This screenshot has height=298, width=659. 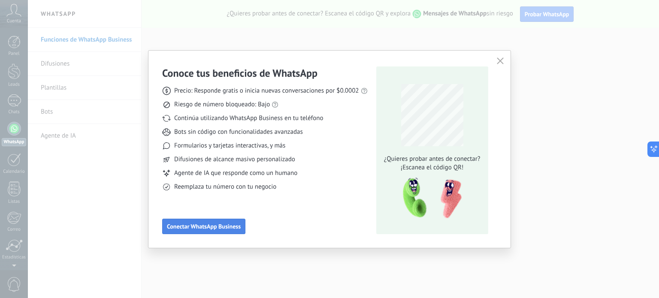 What do you see at coordinates (222, 105) in the screenshot?
I see `span: Riesgo de número bloqueado: Bajo` at bounding box center [222, 105].